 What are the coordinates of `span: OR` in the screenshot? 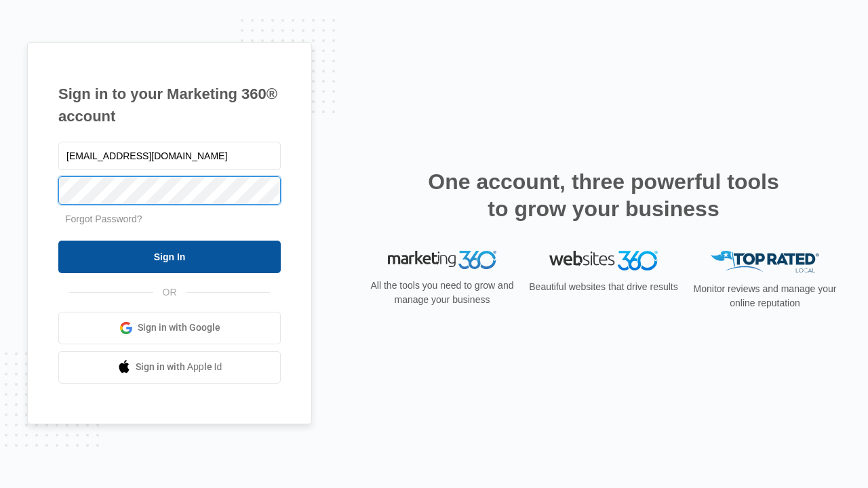 It's located at (169, 292).